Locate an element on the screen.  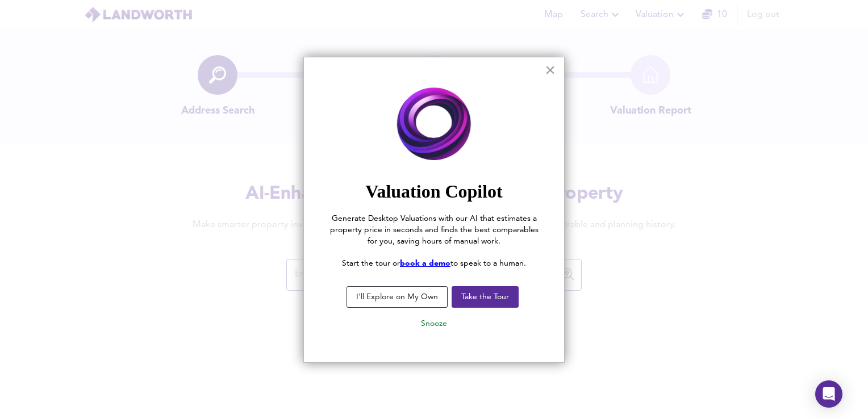
a: book a demo is located at coordinates (425, 264).